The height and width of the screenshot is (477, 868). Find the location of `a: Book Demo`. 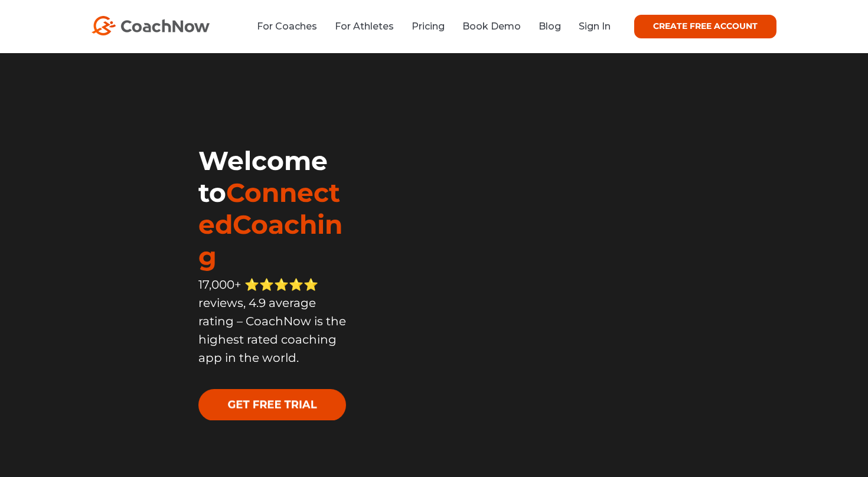

a: Book Demo is located at coordinates (491, 26).